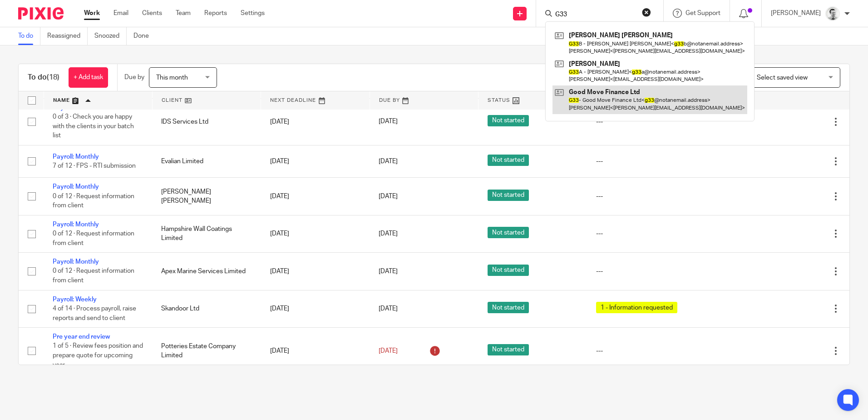  What do you see at coordinates (44, 77) in the screenshot?
I see `h1: To do` at bounding box center [44, 77].